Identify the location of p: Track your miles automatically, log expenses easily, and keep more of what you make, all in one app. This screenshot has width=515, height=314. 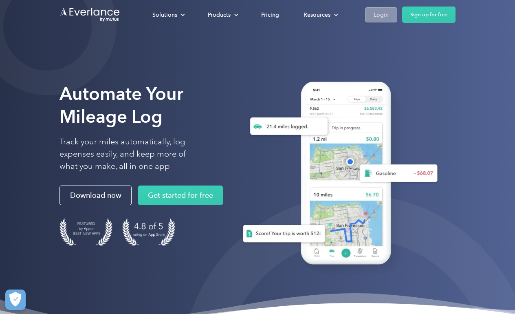
(132, 154).